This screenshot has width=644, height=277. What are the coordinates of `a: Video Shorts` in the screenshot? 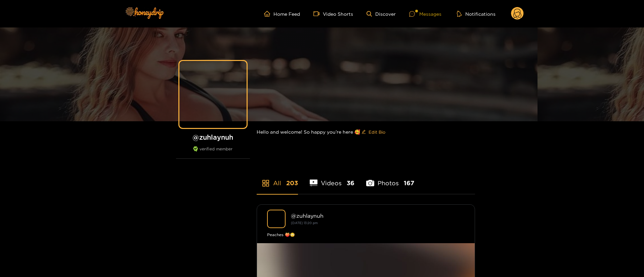 It's located at (333, 14).